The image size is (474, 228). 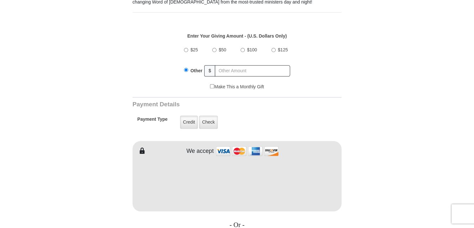 I want to click on label: Make This a Monthly Gift, so click(x=237, y=87).